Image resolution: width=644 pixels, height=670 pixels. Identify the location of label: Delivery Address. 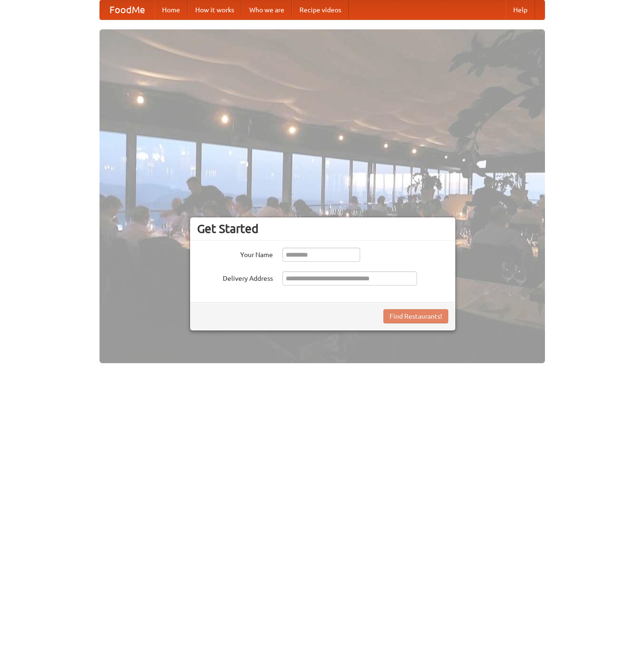
(235, 277).